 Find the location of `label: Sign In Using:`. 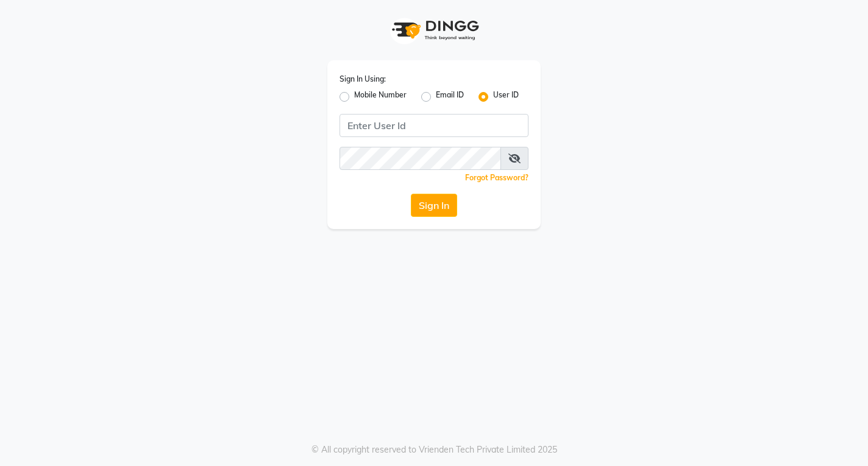

label: Sign In Using: is located at coordinates (363, 79).